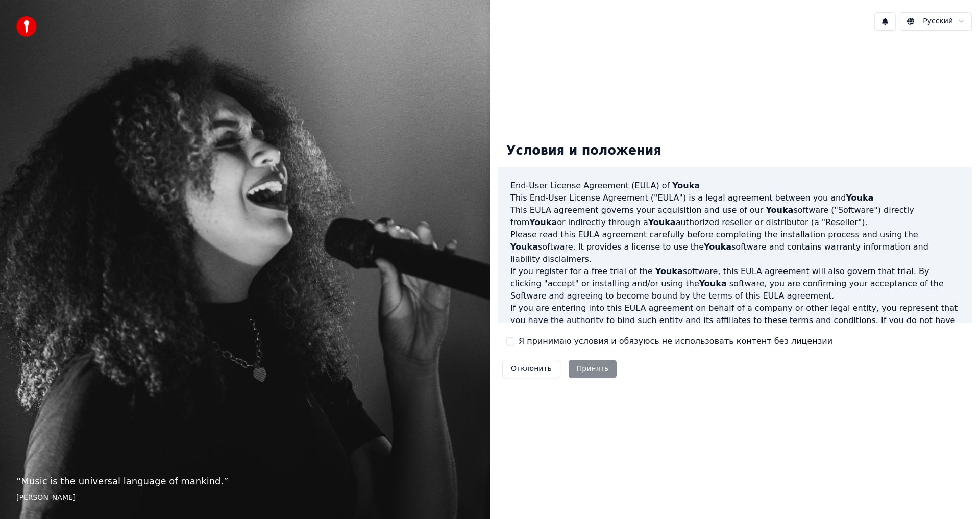 This screenshot has height=519, width=980. I want to click on button: Отклонить, so click(531, 369).